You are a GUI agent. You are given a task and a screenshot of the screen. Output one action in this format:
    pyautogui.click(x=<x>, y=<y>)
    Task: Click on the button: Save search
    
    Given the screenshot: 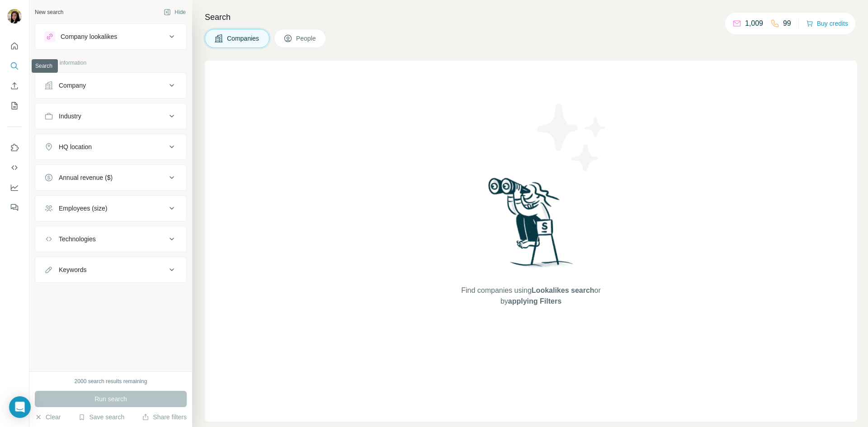 What is the action you would take?
    pyautogui.click(x=101, y=417)
    